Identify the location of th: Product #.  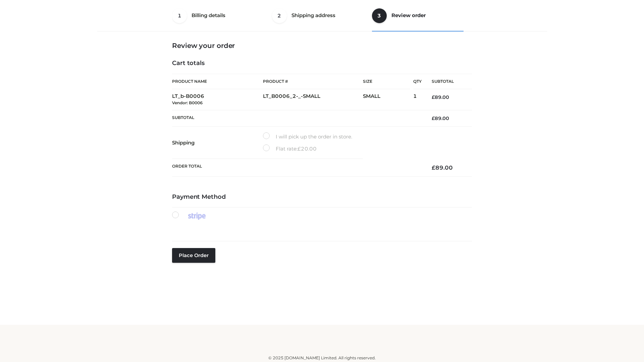
(313, 81).